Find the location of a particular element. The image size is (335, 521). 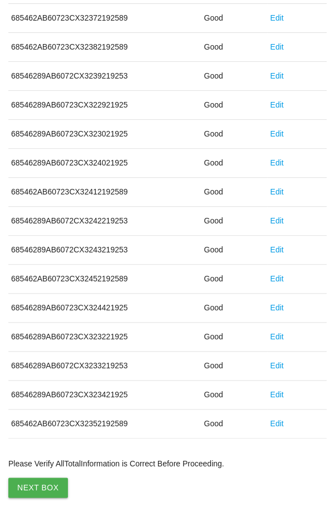

p: Please Verify All Total Information is Correct Before Proceeding. is located at coordinates (168, 463).